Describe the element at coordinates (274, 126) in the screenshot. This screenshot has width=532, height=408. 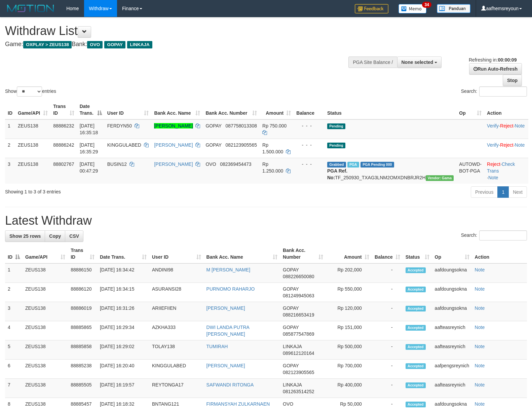
I see `span: Rp 750.000` at that location.